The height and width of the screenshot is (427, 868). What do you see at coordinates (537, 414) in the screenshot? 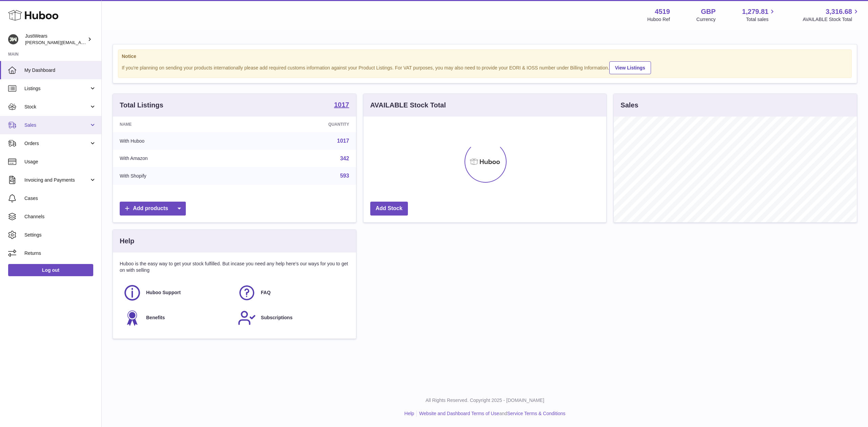
I see `a: Service Terms & Conditions` at bounding box center [537, 414].